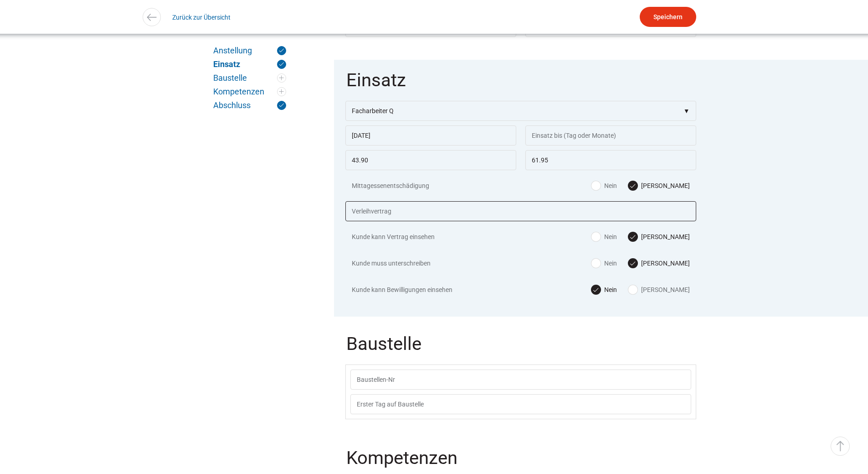 Image resolution: width=868 pixels, height=474 pixels. Describe the element at coordinates (408, 263) in the screenshot. I see `span: Kunde muss unterschreiben` at that location.